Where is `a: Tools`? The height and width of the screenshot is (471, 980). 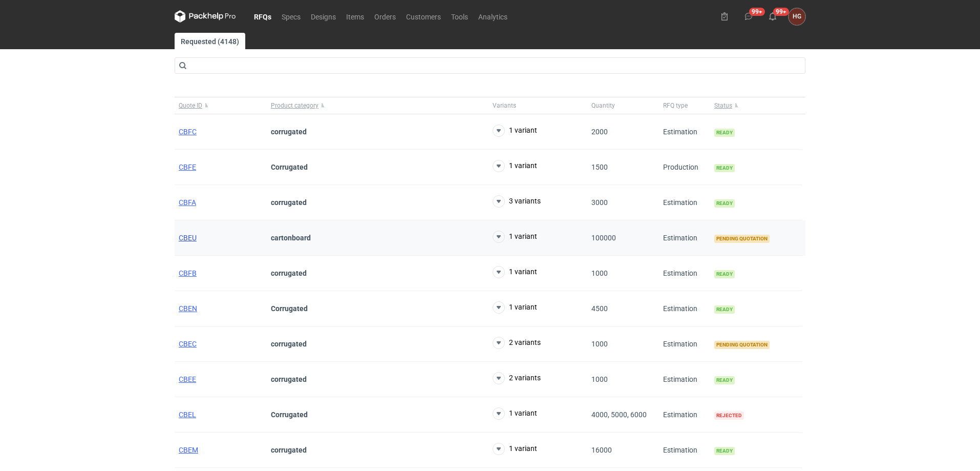
a: Tools is located at coordinates (459, 16).